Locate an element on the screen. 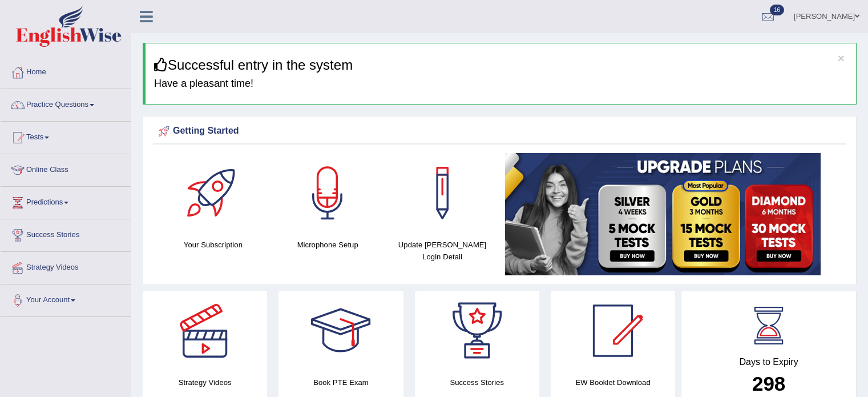 Image resolution: width=868 pixels, height=397 pixels. b: 298 is located at coordinates (769, 383).